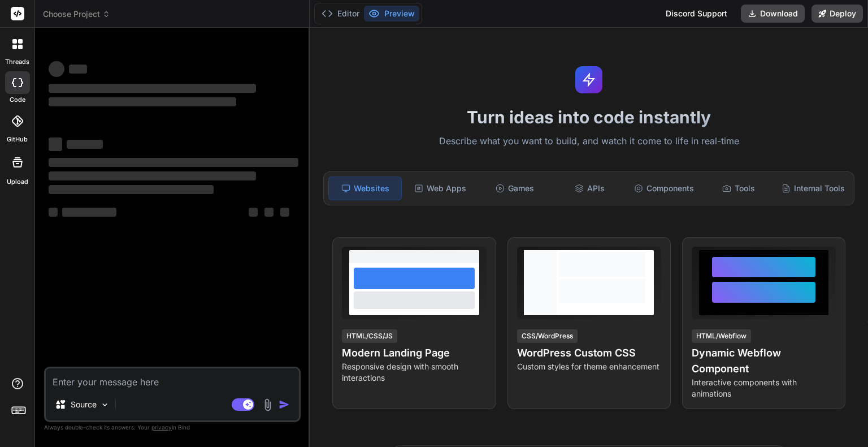  What do you see at coordinates (267, 404) in the screenshot?
I see `img: attachment` at bounding box center [267, 404].